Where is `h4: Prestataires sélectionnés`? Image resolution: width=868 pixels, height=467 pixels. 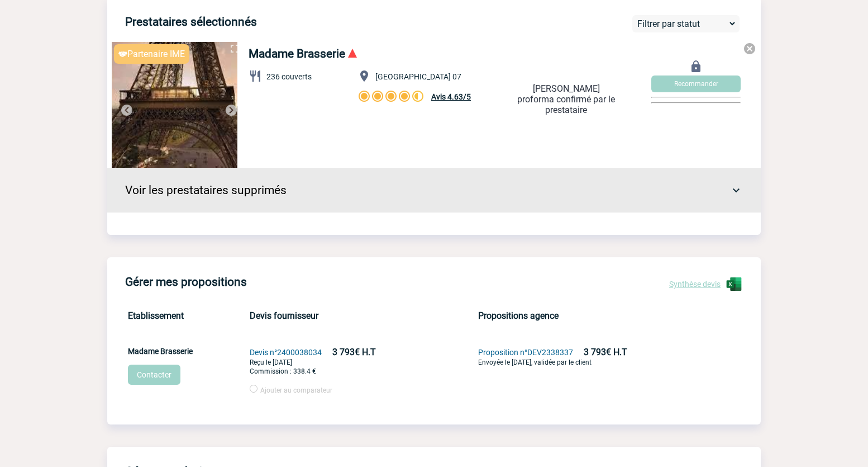
h4: Prestataires sélectionnés is located at coordinates (191, 22).